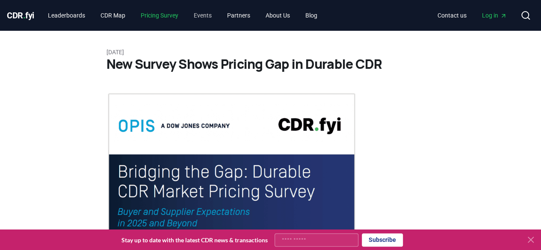  What do you see at coordinates (66, 15) in the screenshot?
I see `a: Leaderboards` at bounding box center [66, 15].